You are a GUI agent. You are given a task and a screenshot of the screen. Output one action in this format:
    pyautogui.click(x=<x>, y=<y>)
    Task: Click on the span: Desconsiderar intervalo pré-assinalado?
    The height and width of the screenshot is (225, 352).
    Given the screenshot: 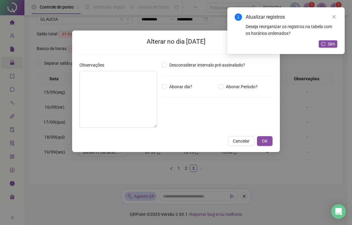 What is the action you would take?
    pyautogui.click(x=207, y=65)
    